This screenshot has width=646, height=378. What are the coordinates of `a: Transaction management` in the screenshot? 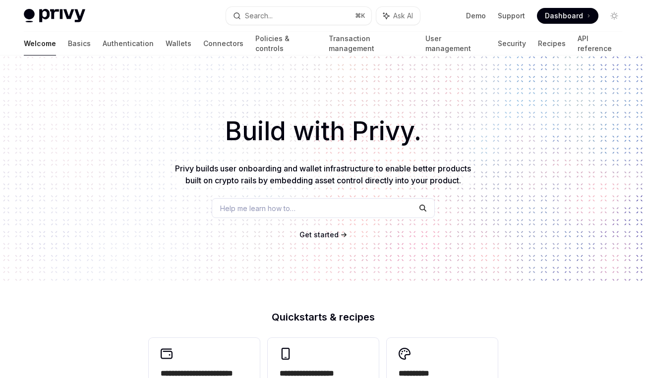 It's located at (371, 44).